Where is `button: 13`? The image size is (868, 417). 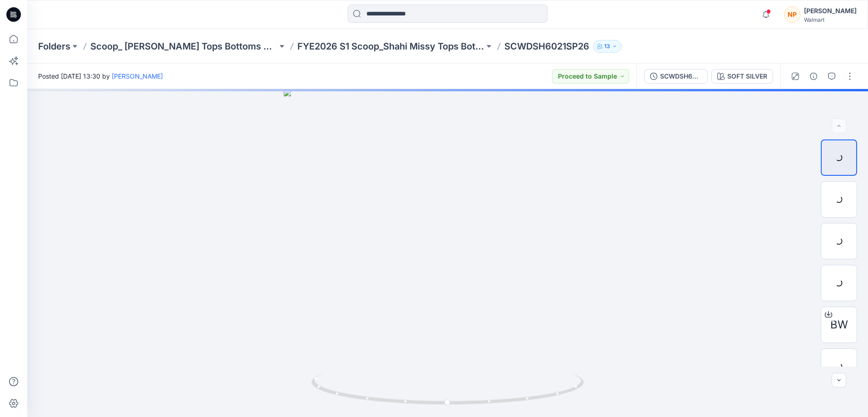
button: 13 is located at coordinates (607, 46).